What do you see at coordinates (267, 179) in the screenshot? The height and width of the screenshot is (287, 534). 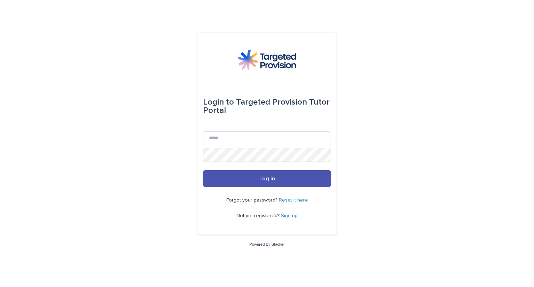 I see `span: Log in` at bounding box center [267, 179].